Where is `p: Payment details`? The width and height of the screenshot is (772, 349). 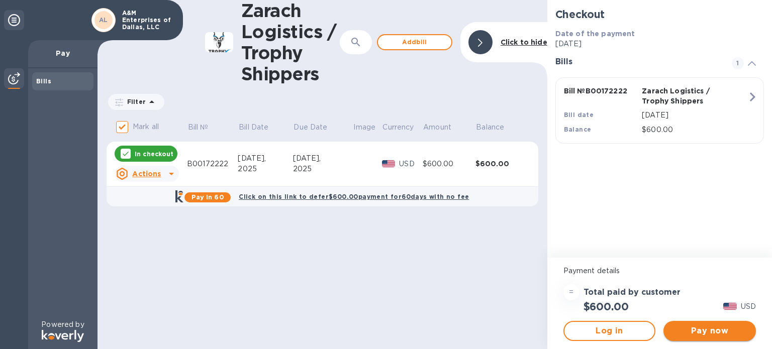 p: Payment details is located at coordinates (659, 271).